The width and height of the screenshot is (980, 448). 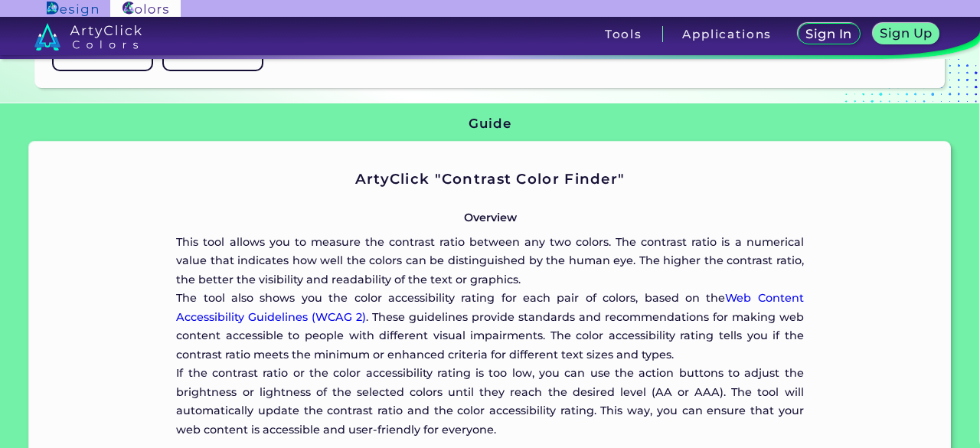 What do you see at coordinates (72, 8) in the screenshot?
I see `img: ArtyClick Design logo` at bounding box center [72, 8].